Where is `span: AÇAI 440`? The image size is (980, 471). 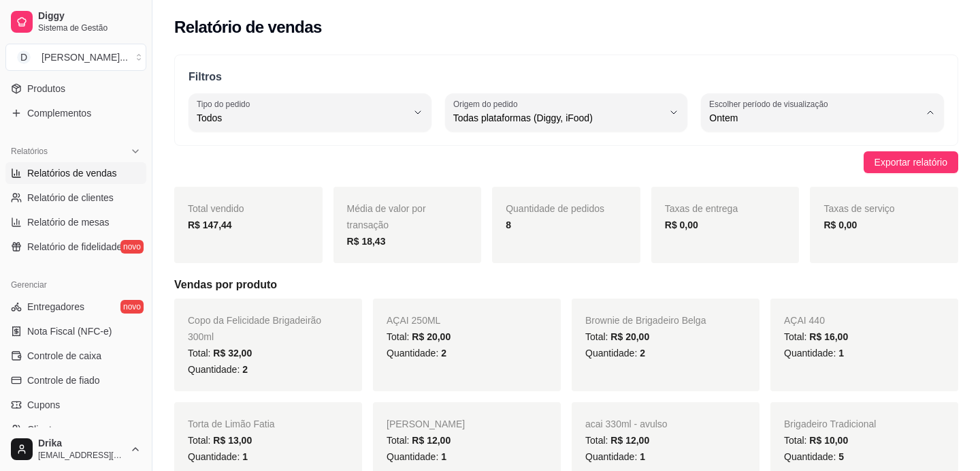
span: AÇAI 440 is located at coordinates (805, 320).